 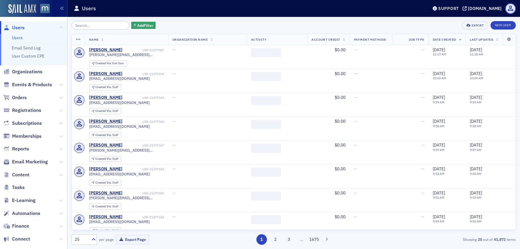 What do you see at coordinates (20, 149) in the screenshot?
I see `span: Reports` at bounding box center [20, 149].